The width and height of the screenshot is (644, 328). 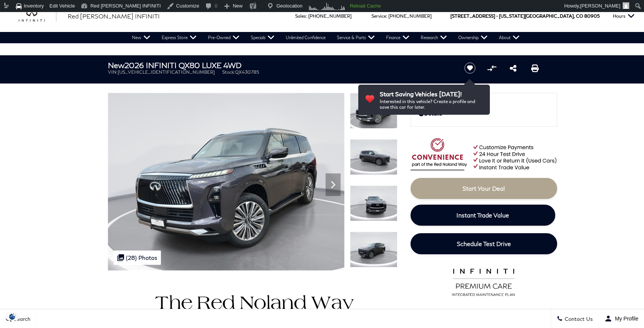 What do you see at coordinates (483, 188) in the screenshot?
I see `span: Start Your Deal` at bounding box center [483, 188].